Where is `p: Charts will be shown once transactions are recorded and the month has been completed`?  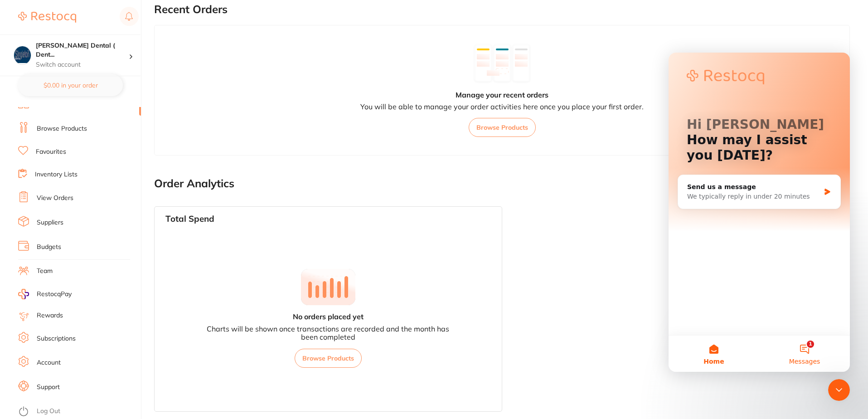
p: Charts will be shown once transactions are recorded and the month has been completed is located at coordinates (328, 333).